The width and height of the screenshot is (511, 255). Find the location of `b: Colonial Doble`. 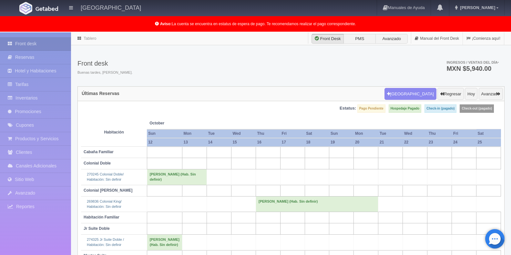

b: Colonial Doble is located at coordinates (97, 163).